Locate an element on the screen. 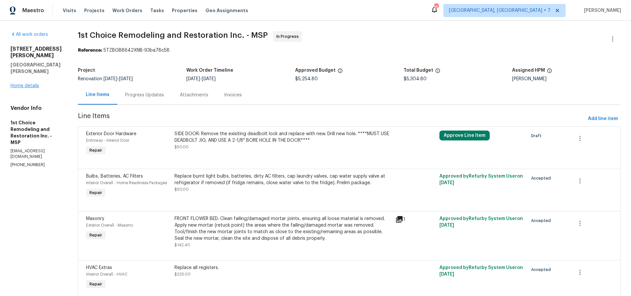 The width and height of the screenshot is (631, 296). span: Tasks is located at coordinates (157, 11).